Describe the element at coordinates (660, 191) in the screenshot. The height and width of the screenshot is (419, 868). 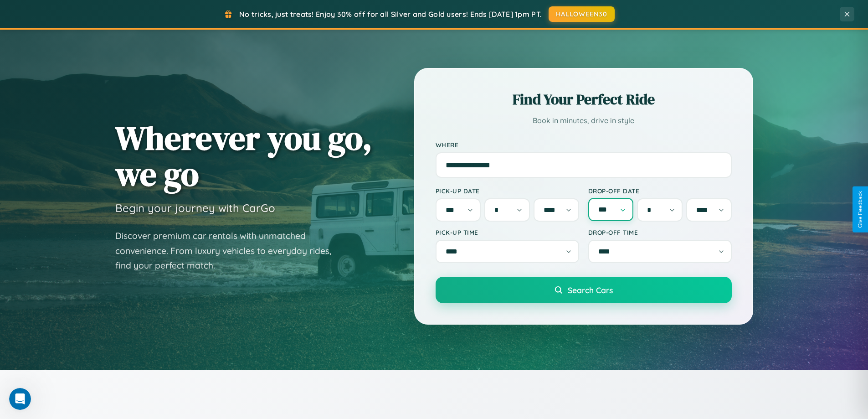
I see `label: Drop-off Date` at that location.